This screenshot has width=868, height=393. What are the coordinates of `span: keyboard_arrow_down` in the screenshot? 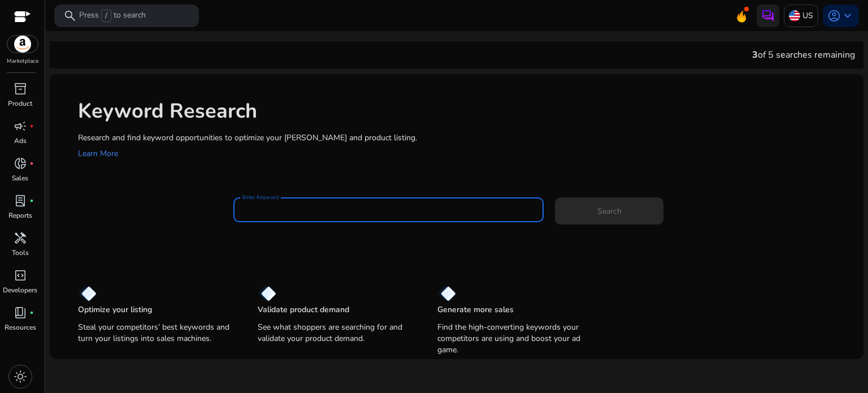 It's located at (848, 16).